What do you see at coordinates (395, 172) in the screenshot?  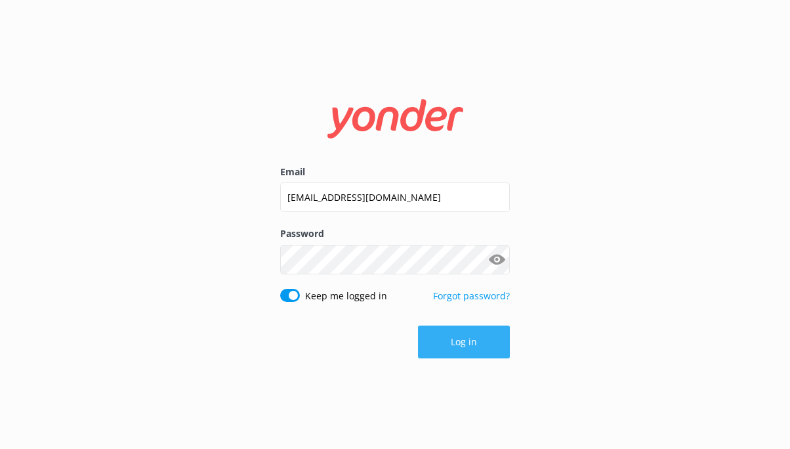 I see `label: Email` at bounding box center [395, 172].